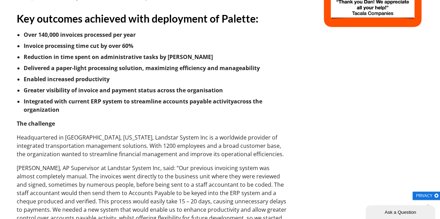 This screenshot has height=219, width=440. Describe the element at coordinates (129, 102) in the screenshot. I see `strong: Integrated with current ERP system to streamline accounts payable activity` at that location.